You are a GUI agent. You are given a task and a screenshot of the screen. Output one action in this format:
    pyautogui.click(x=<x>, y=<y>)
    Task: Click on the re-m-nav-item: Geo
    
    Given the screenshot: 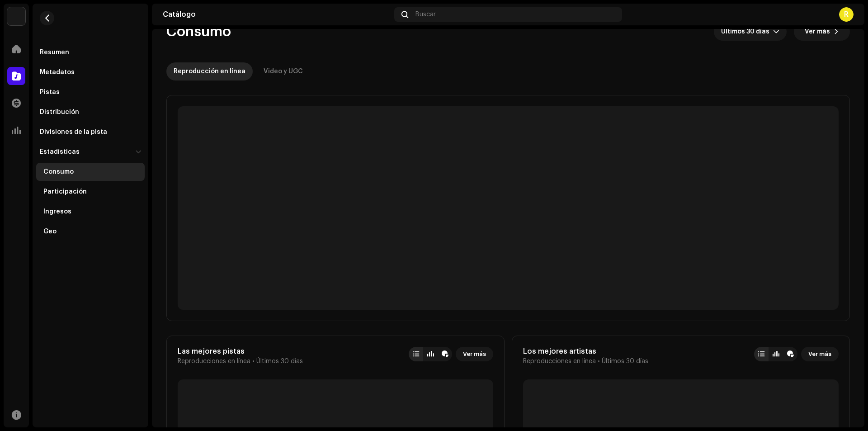 What is the action you would take?
    pyautogui.click(x=90, y=232)
    